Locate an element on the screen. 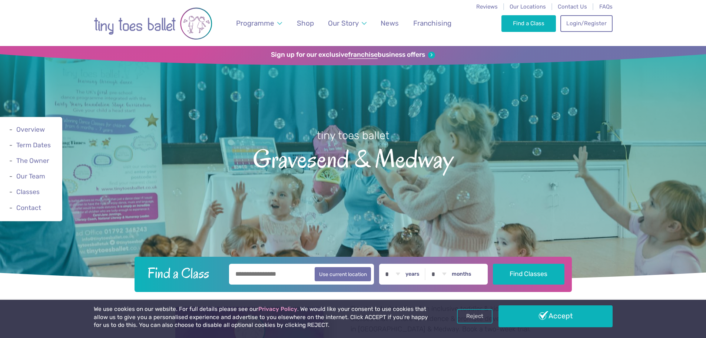  a: Reject is located at coordinates (475, 316).